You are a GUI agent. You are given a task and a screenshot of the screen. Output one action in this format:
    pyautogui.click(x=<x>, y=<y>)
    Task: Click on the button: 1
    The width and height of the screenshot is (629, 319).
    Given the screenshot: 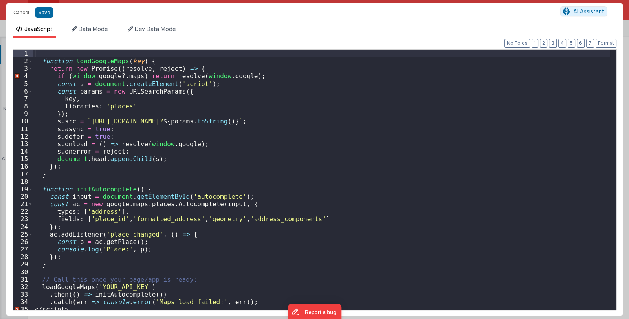 What is the action you would take?
    pyautogui.click(x=535, y=43)
    